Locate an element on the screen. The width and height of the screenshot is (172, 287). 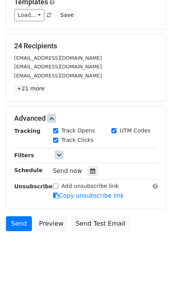
span: Send now is located at coordinates (68, 171).